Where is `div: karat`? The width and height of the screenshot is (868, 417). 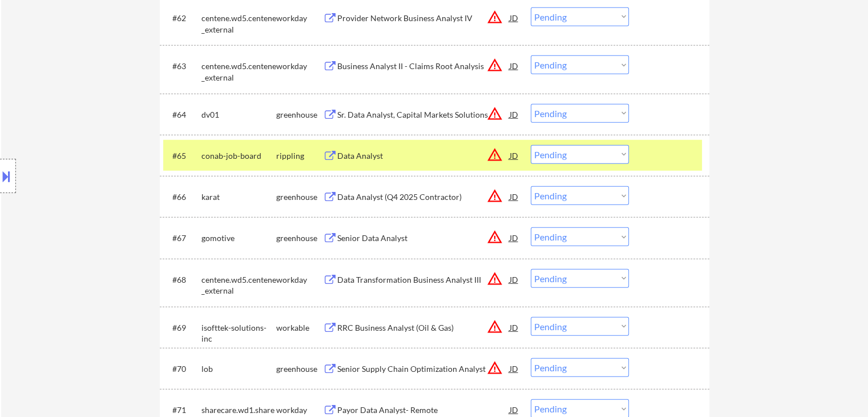
div: karat is located at coordinates (238, 197).